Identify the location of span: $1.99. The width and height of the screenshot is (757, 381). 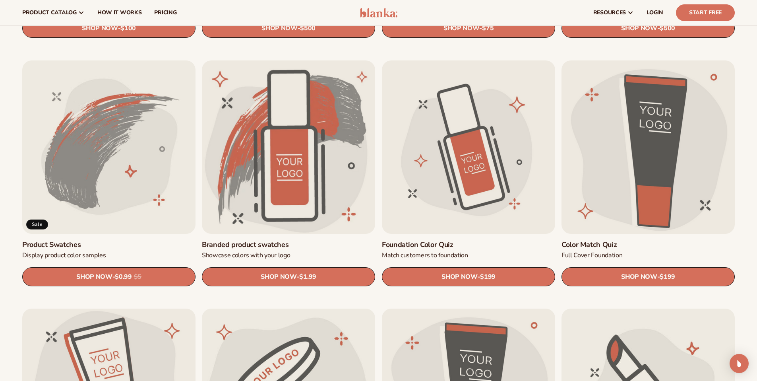
(308, 277).